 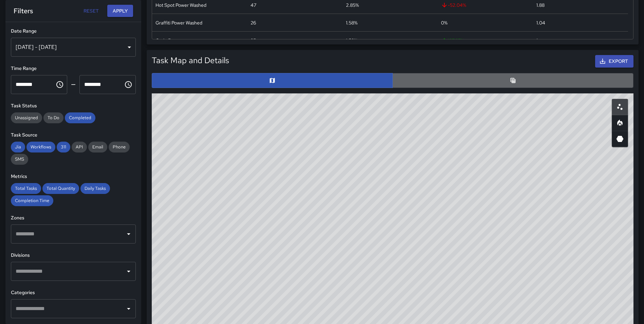 What do you see at coordinates (41, 147) in the screenshot?
I see `div: Workflows` at bounding box center [41, 147].